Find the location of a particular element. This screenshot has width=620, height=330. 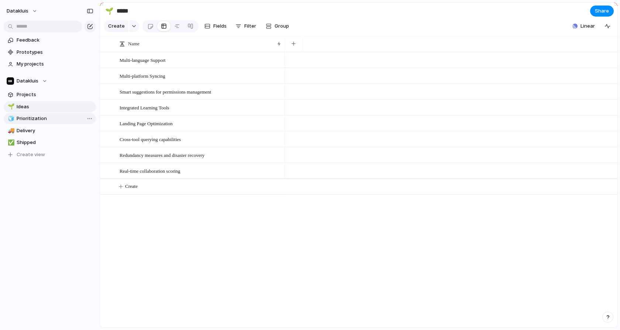

button: Create is located at coordinates (116, 26).